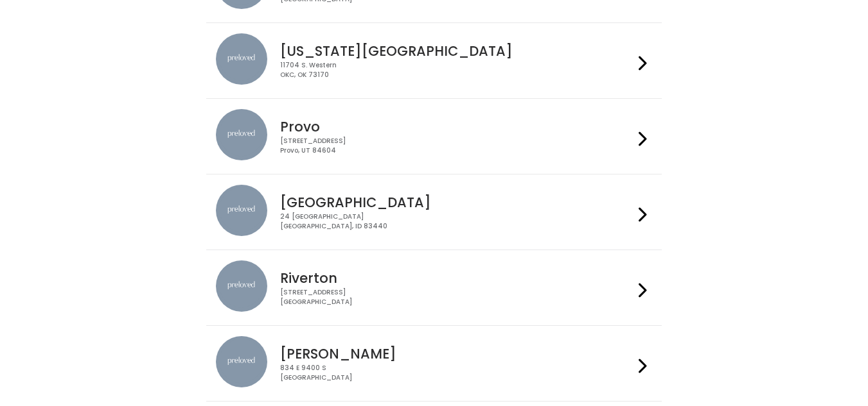 The width and height of the screenshot is (868, 406). I want to click on div: 11704 S. Western OKC, OK 73170, so click(456, 70).